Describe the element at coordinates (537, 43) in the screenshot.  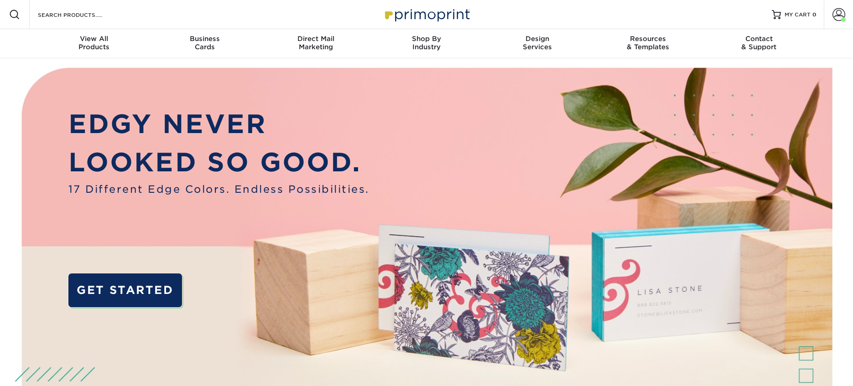
I see `div: Services` at that location.